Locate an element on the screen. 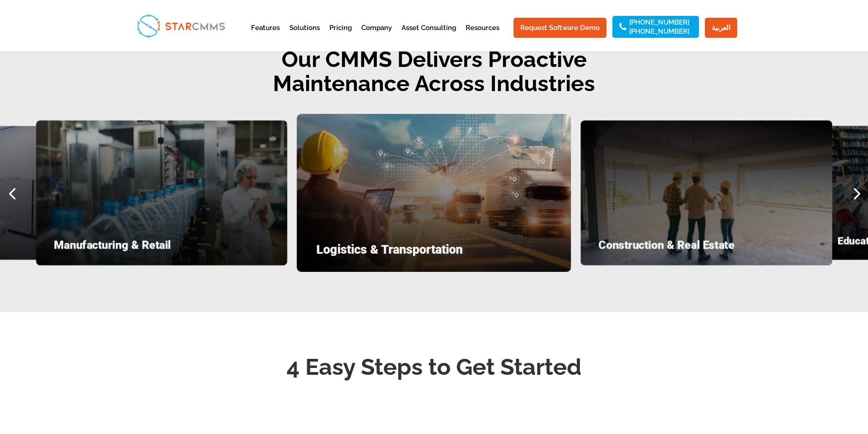 The image size is (868, 434). div: 2 / 7 is located at coordinates (162, 192).